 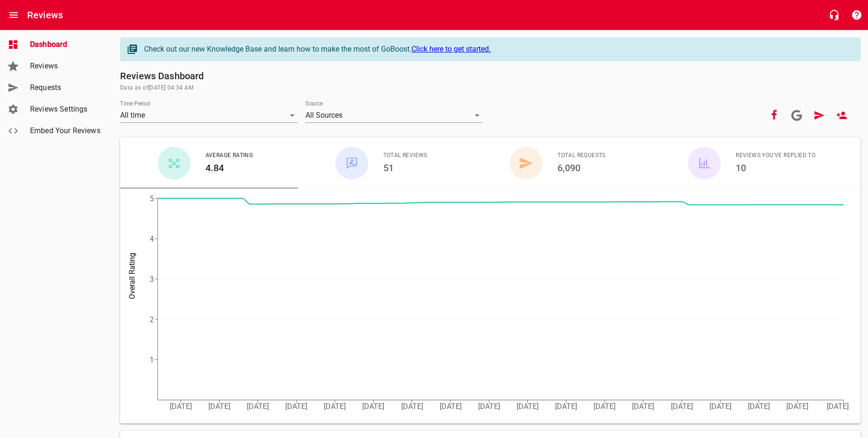 What do you see at coordinates (132, 276) in the screenshot?
I see `tspan: Overall Rating` at bounding box center [132, 276].